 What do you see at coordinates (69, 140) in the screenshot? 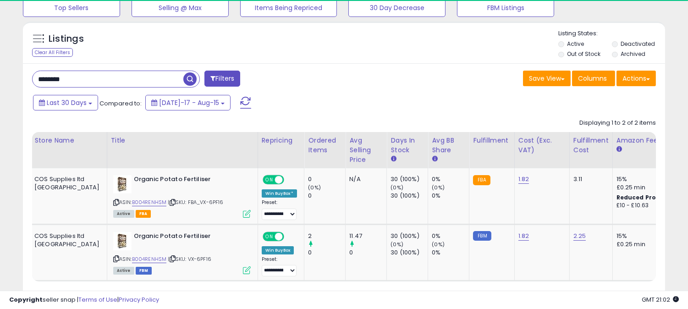
I see `div: Store Name` at bounding box center [69, 140].